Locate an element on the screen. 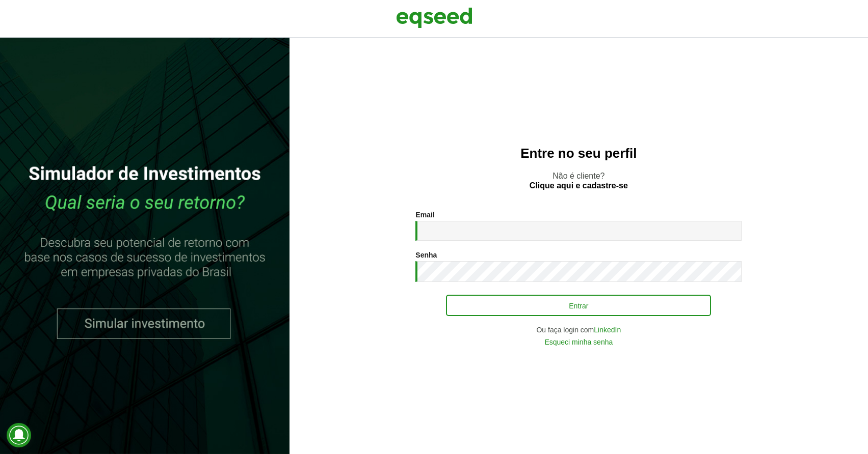  label: Email is located at coordinates (425, 214).